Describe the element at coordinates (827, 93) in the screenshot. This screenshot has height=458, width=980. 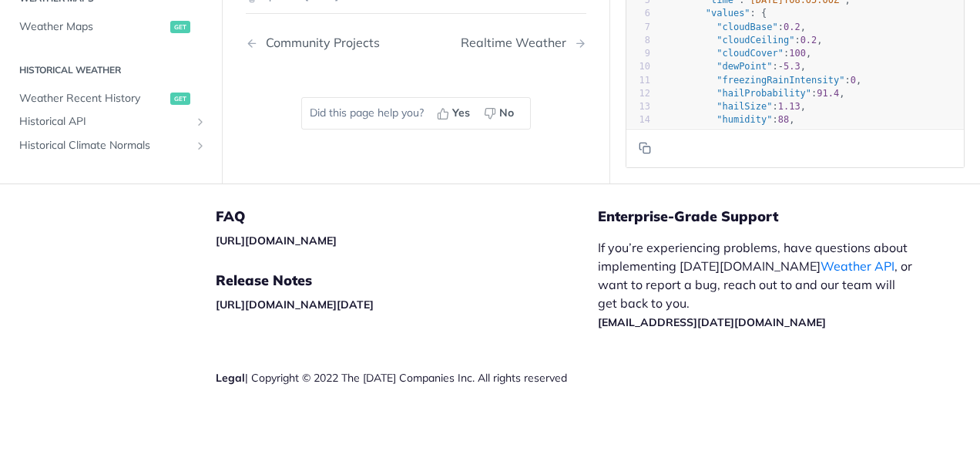
I see `span: 91.4` at that location.